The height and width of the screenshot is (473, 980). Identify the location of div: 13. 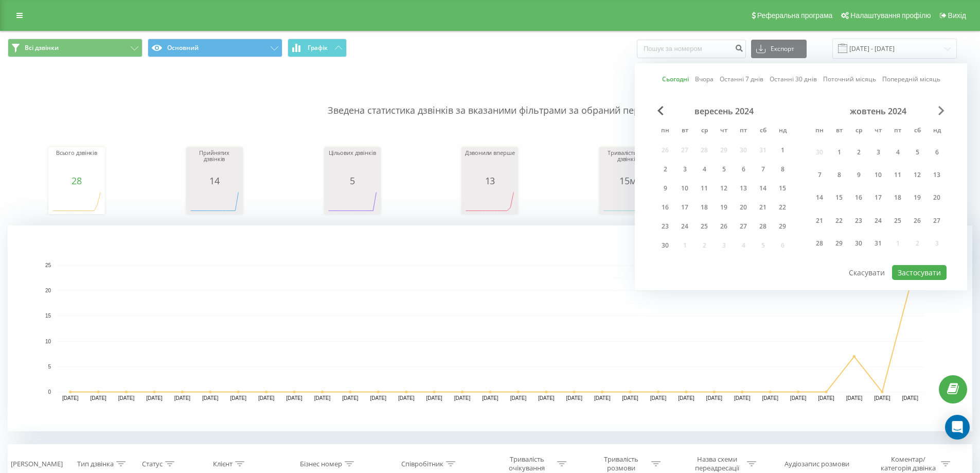
(490, 181).